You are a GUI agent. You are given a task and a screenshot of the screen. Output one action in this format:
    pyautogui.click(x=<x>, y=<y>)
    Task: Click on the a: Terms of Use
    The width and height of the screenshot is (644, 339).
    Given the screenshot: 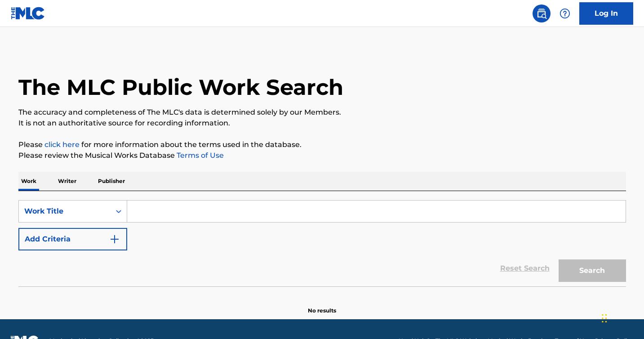 What is the action you would take?
    pyautogui.click(x=199, y=155)
    